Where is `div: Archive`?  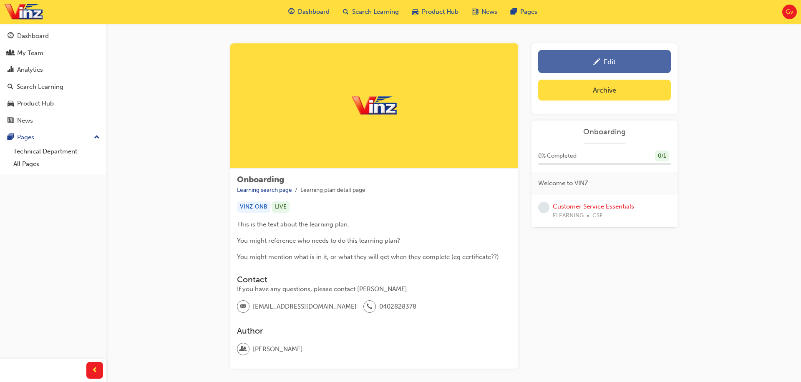 div: Archive is located at coordinates (605, 90).